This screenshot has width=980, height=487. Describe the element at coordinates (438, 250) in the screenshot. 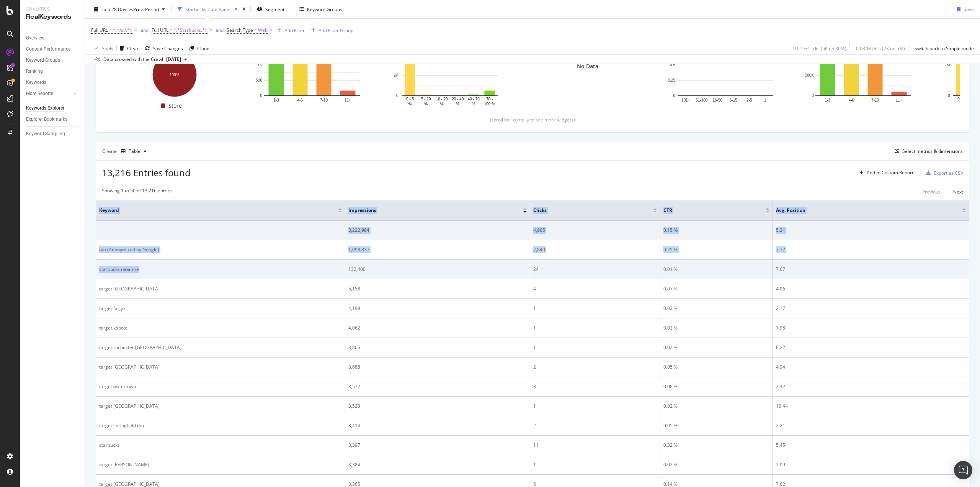

I see `div: 1,098,837` at that location.